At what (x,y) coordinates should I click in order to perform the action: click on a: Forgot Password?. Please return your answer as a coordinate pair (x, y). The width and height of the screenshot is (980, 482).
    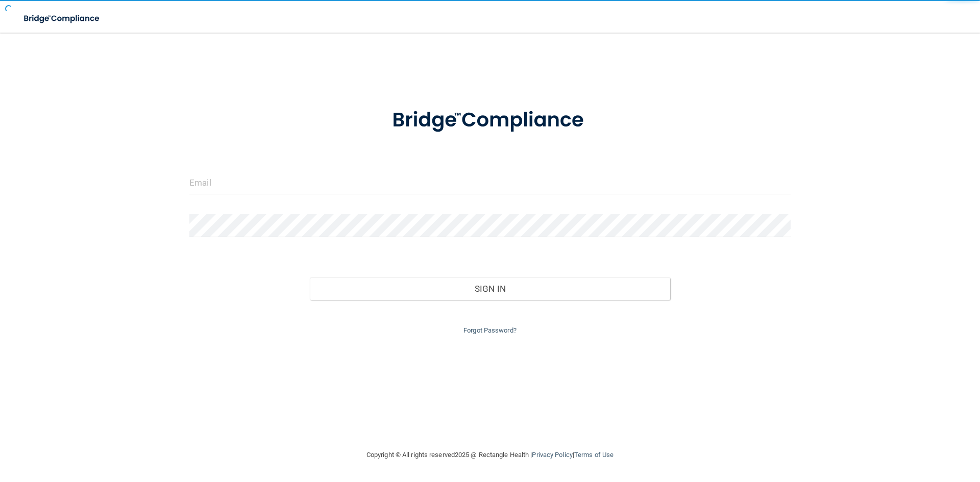
    Looking at the image, I should click on (490, 330).